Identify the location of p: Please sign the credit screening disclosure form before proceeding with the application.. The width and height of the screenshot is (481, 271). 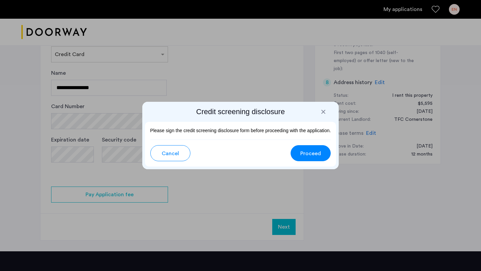
(241, 131).